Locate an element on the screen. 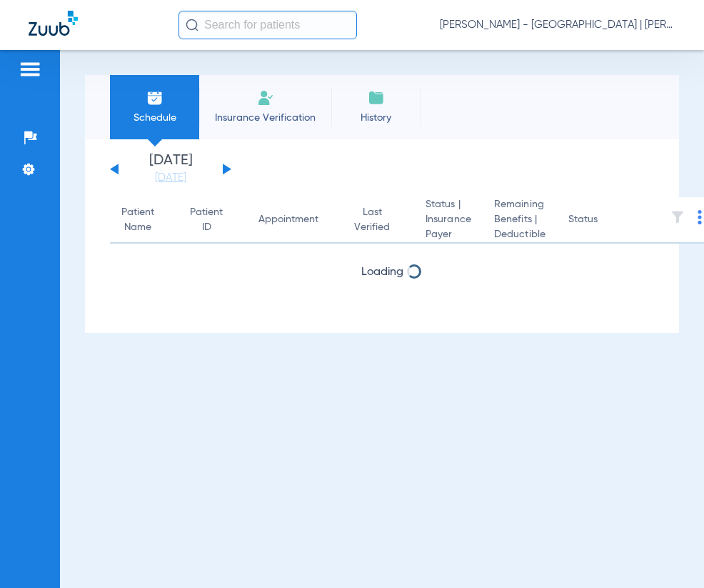 The height and width of the screenshot is (588, 704). th: Remaining Benefits | is located at coordinates (520, 220).